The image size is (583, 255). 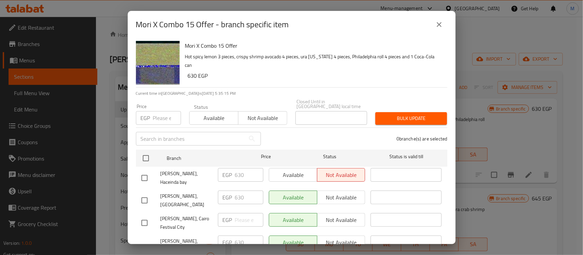 What do you see at coordinates (330, 157) in the screenshot?
I see `span: Status` at bounding box center [330, 157].